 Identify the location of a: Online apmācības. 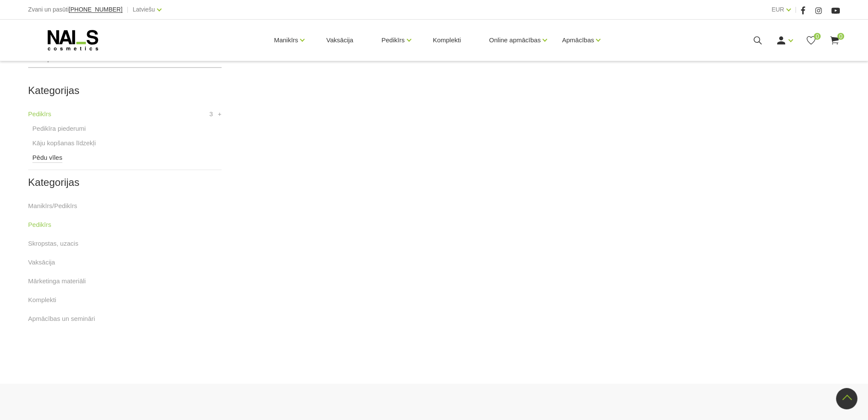
(515, 40).